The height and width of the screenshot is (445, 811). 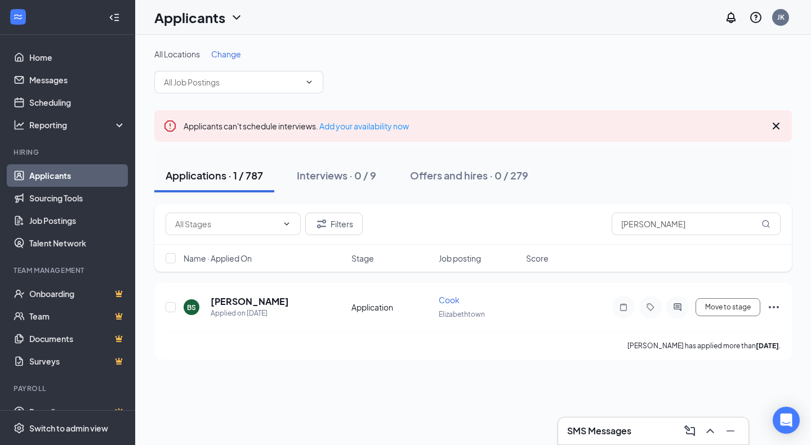 What do you see at coordinates (690, 431) in the screenshot?
I see `button: ComposeMessage` at bounding box center [690, 431].